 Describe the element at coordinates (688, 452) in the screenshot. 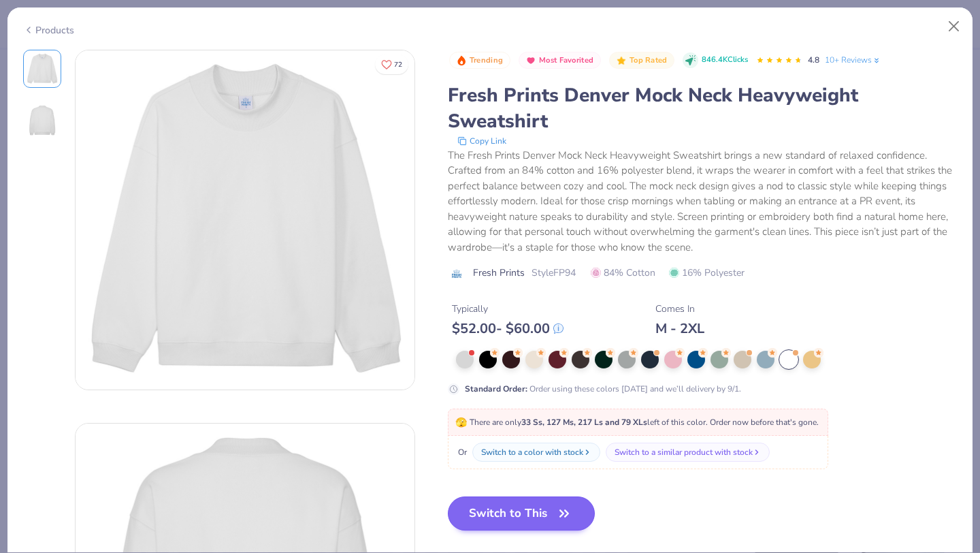

I see `button: Switch to a similar product with stock` at that location.